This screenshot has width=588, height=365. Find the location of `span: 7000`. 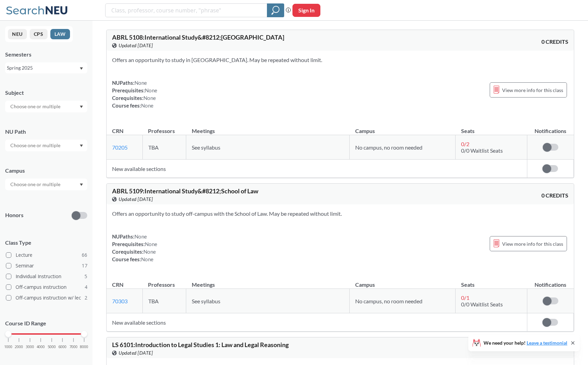

span: 7000 is located at coordinates (73, 346).